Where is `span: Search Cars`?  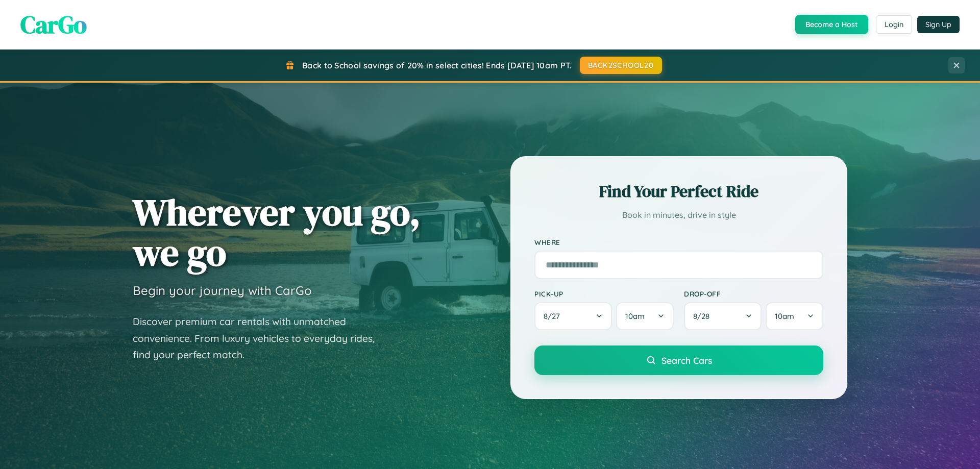 span: Search Cars is located at coordinates (687, 361).